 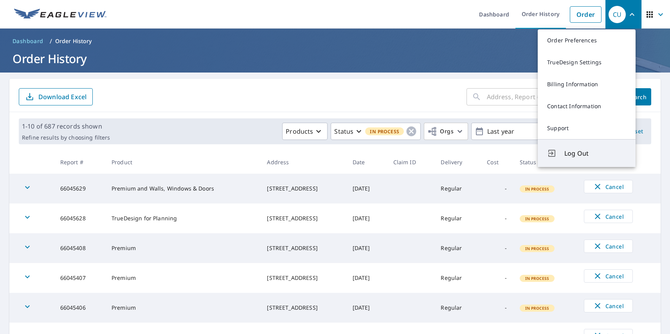 What do you see at coordinates (546, 162) in the screenshot?
I see `th: Status` at bounding box center [546, 162].